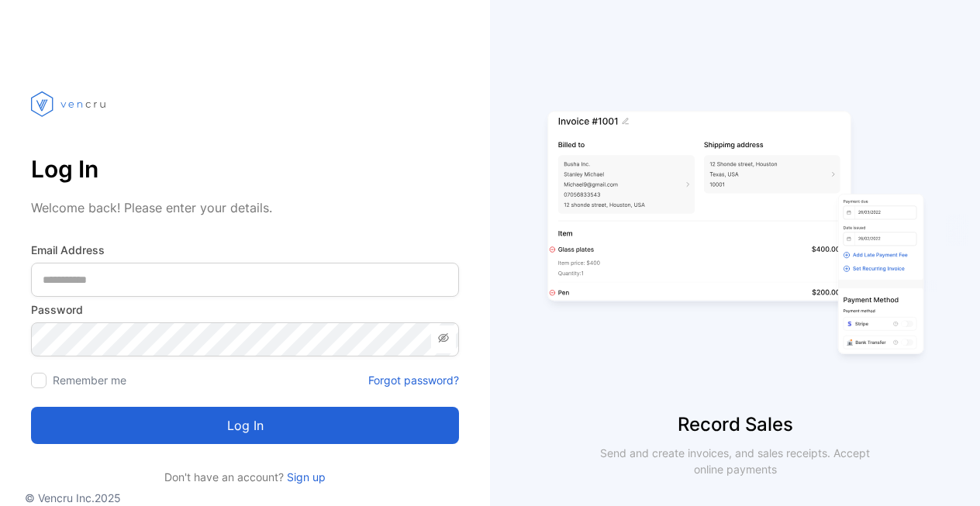 The height and width of the screenshot is (506, 980). I want to click on img: slider image, so click(735, 236).